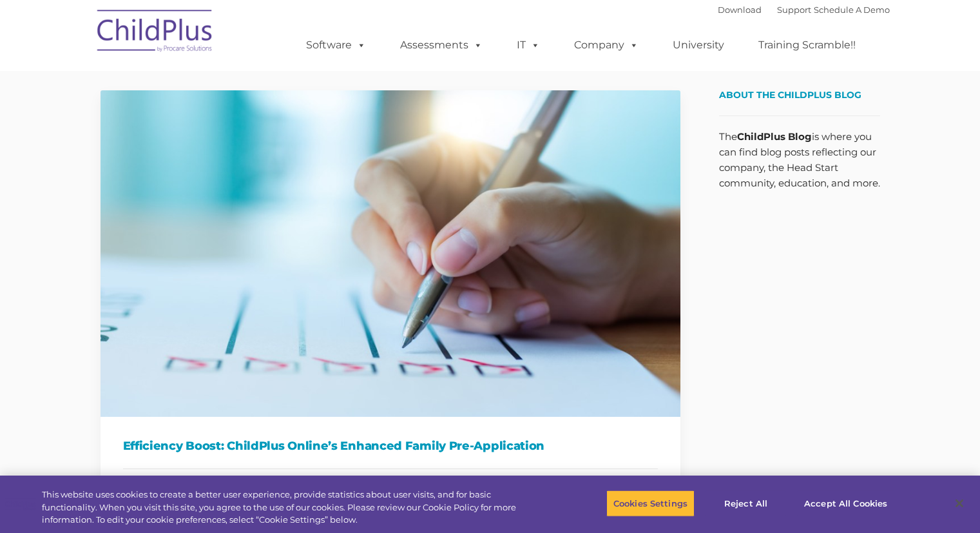 The height and width of the screenshot is (533, 980). I want to click on a: Company, so click(607, 45).